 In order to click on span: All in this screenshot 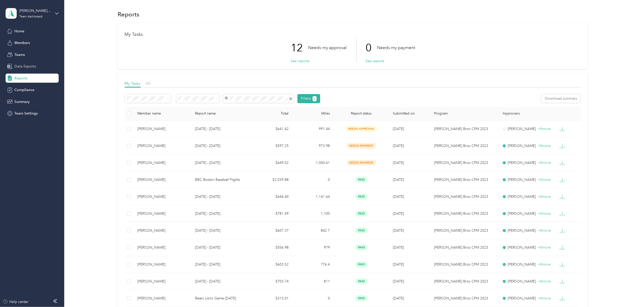, I will do `click(148, 84)`.